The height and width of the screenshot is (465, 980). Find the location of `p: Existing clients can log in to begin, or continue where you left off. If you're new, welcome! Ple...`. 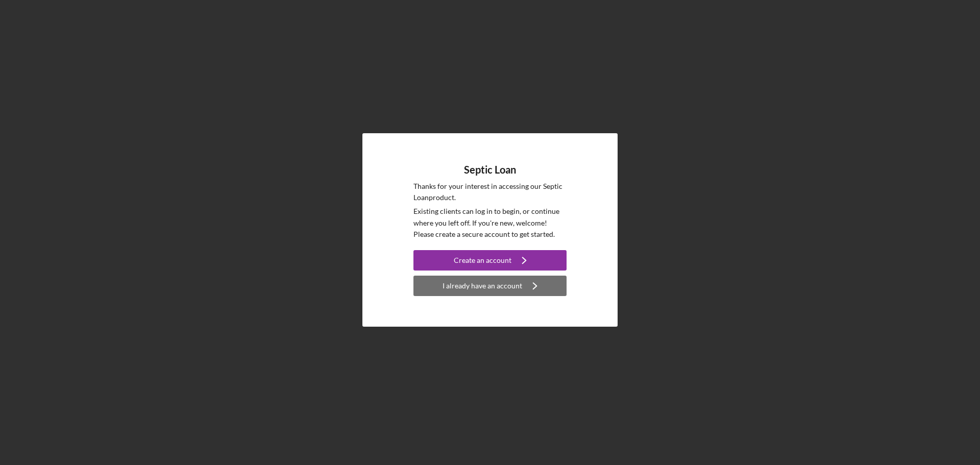

p: Existing clients can log in to begin, or continue where you left off. If you're new, welcome! Ple... is located at coordinates (490, 223).